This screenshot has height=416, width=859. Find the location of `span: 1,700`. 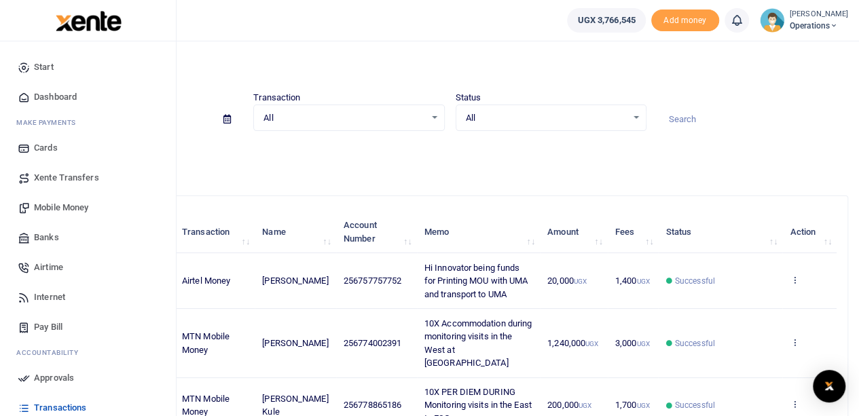

span: 1,700 is located at coordinates (632, 405).